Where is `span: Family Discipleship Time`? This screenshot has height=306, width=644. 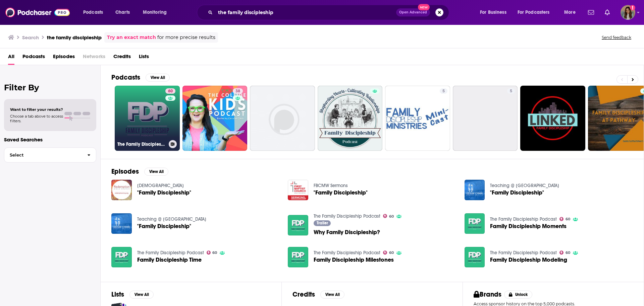 span: Family Discipleship Time is located at coordinates (170, 260).